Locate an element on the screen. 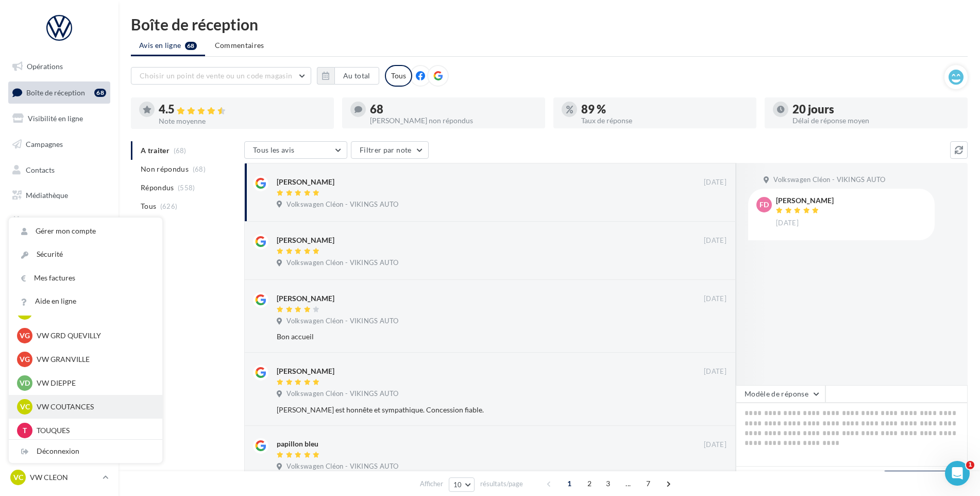 The image size is (980, 496). span: Contacts is located at coordinates (40, 169).